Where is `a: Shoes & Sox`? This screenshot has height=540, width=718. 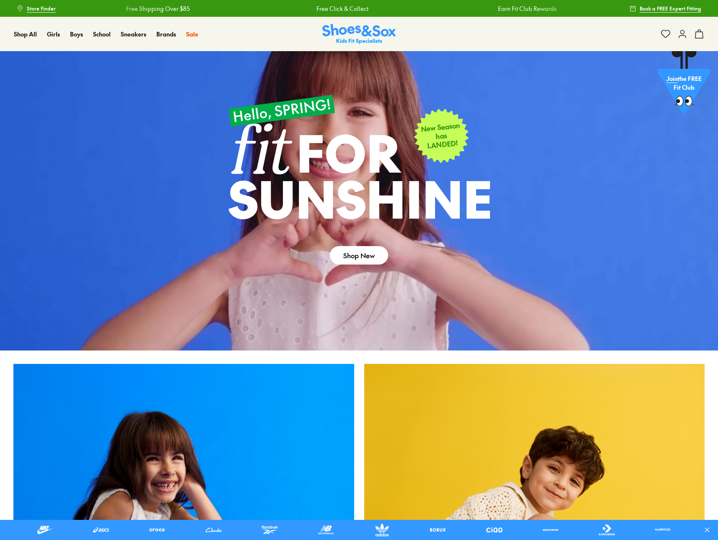 a: Shoes & Sox is located at coordinates (359, 34).